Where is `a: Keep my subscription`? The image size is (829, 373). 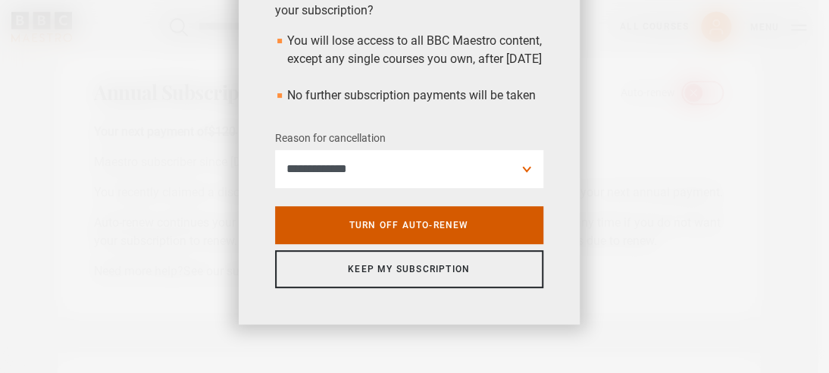
a: Keep my subscription is located at coordinates (409, 269).